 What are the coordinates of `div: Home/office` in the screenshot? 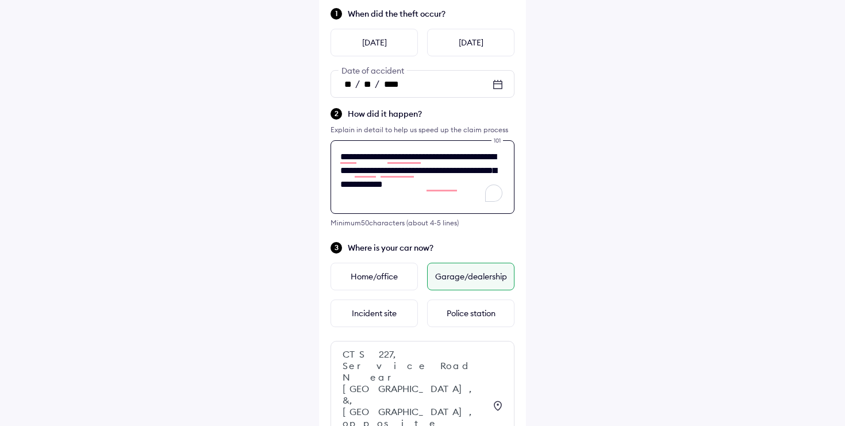 It's located at (374, 277).